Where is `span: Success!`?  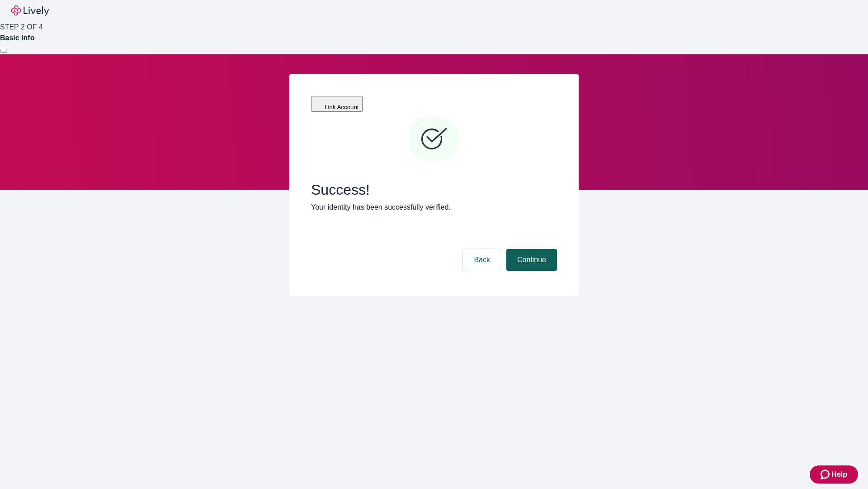
span: Success! is located at coordinates (434, 190).